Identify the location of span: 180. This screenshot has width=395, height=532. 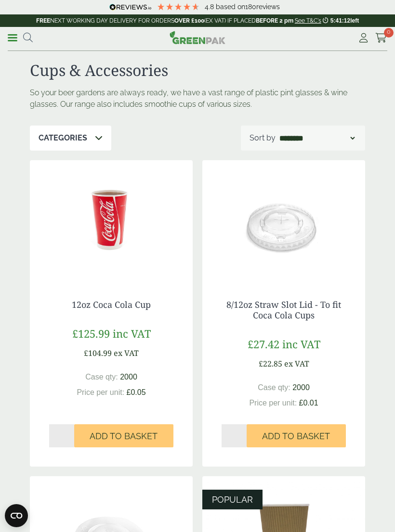
(251, 7).